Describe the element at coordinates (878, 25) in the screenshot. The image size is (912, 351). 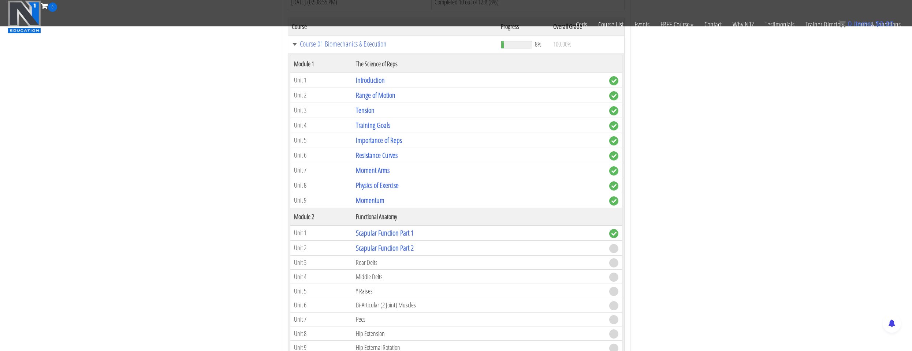
I see `a: Terms & Conditions` at that location.